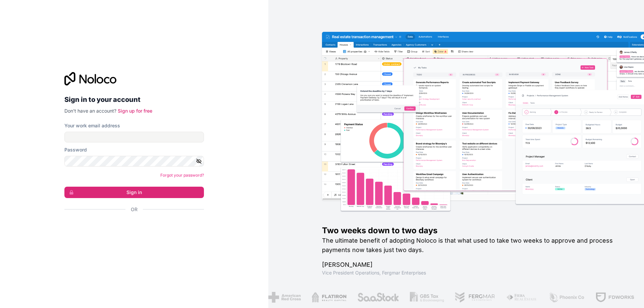 The image size is (644, 308). Describe the element at coordinates (522, 297) in the screenshot. I see `img: /assets/fiera-fwj2N5v4.png` at that location.